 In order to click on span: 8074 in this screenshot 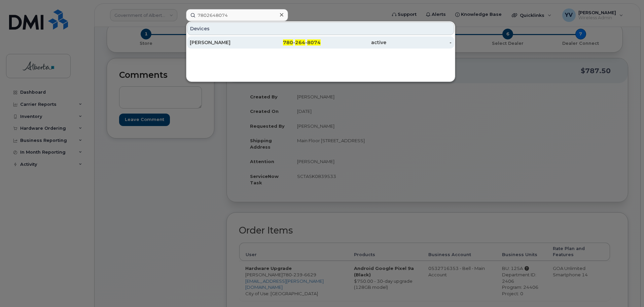, I will do `click(314, 42)`.